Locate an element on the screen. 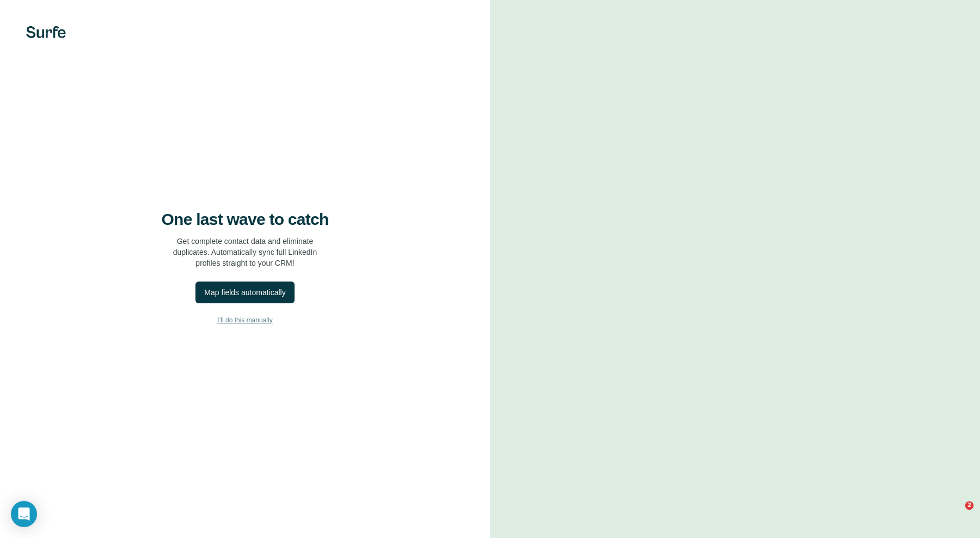 The image size is (980, 538). button: Map fields automatically is located at coordinates (245, 292).